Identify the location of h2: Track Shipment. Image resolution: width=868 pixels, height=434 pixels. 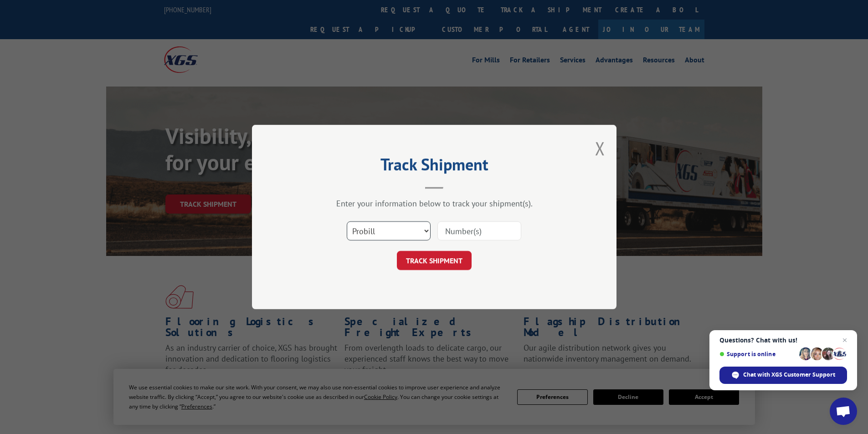
(434, 166).